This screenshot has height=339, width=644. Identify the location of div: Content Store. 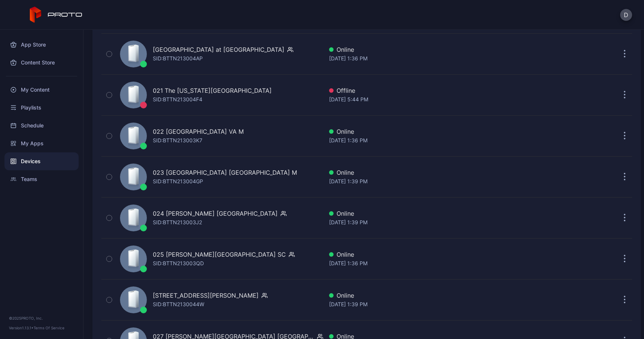
(42, 63).